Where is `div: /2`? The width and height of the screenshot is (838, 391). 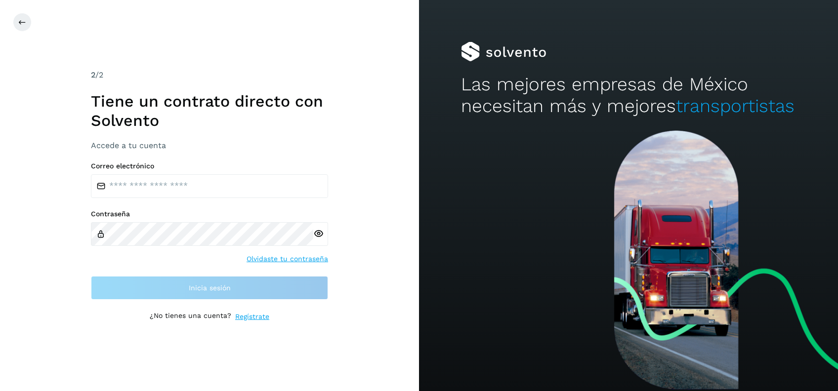 div: /2 is located at coordinates (209, 75).